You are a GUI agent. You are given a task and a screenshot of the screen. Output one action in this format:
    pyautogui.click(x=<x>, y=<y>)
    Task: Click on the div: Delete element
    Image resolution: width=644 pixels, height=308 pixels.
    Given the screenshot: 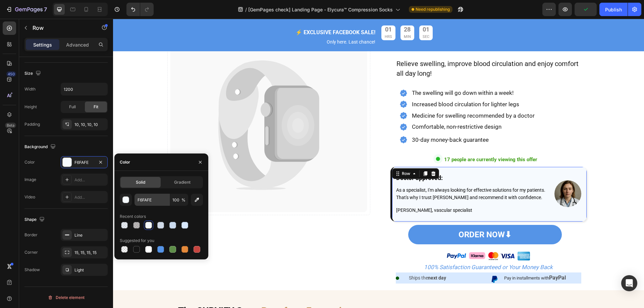 What is the action you would take?
    pyautogui.click(x=66, y=298)
    